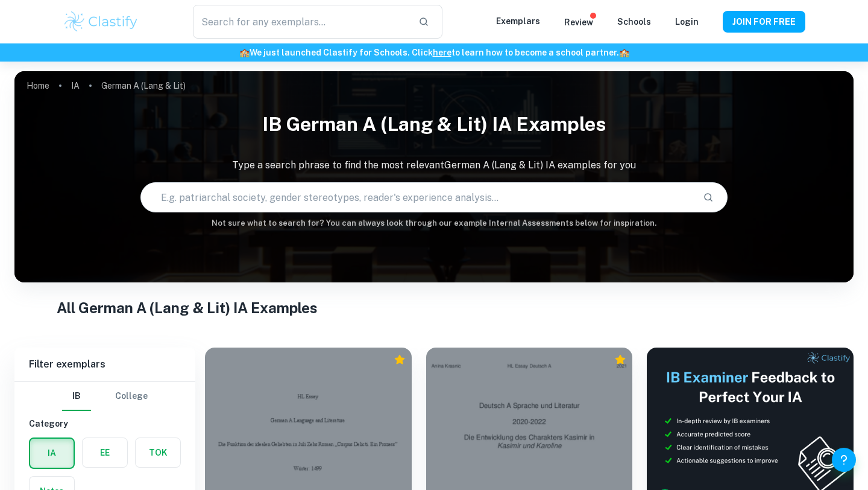  I want to click on h6: Category, so click(105, 423).